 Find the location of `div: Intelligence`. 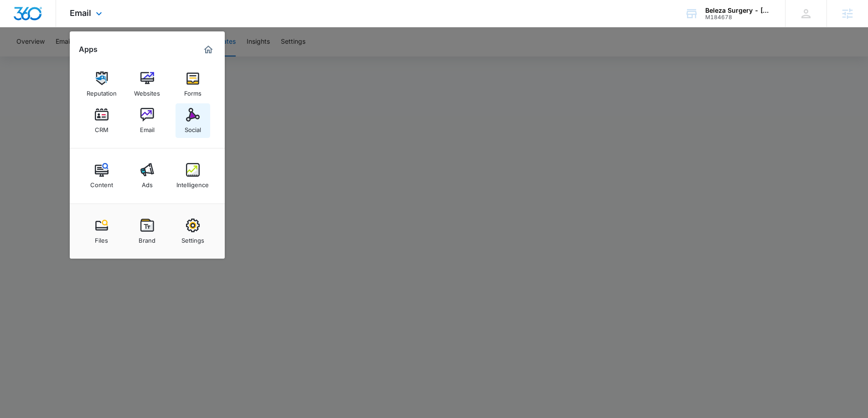

div: Intelligence is located at coordinates (192, 183).